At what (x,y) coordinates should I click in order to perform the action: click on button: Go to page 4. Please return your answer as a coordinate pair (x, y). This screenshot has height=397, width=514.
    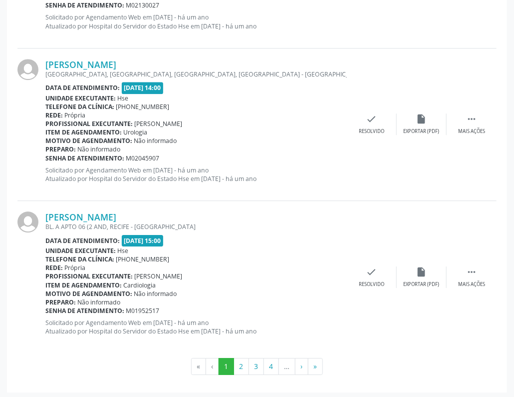
    Looking at the image, I should click on (271, 366).